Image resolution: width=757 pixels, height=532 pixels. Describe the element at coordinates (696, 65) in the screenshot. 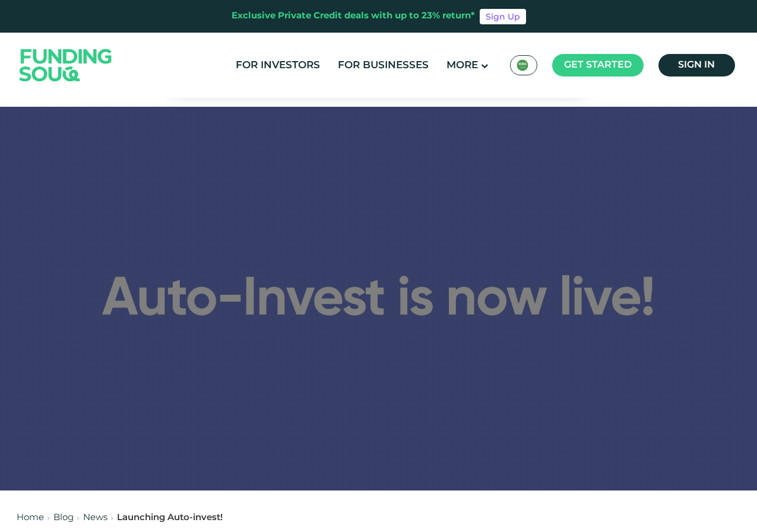

I see `span: Sign in` at that location.